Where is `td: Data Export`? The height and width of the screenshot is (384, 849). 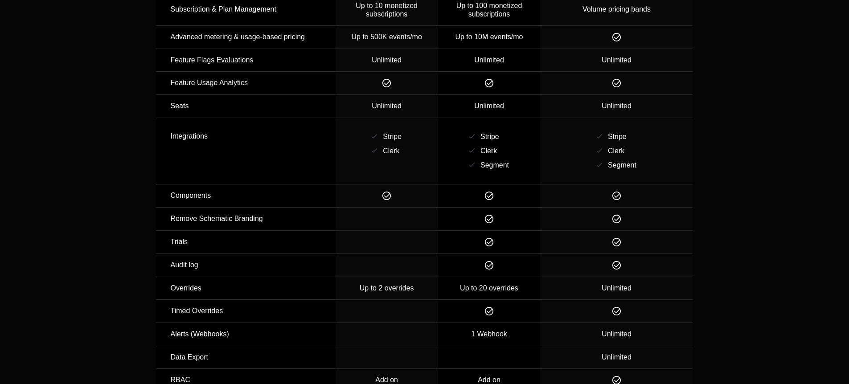
td: Data Export is located at coordinates (246, 357).